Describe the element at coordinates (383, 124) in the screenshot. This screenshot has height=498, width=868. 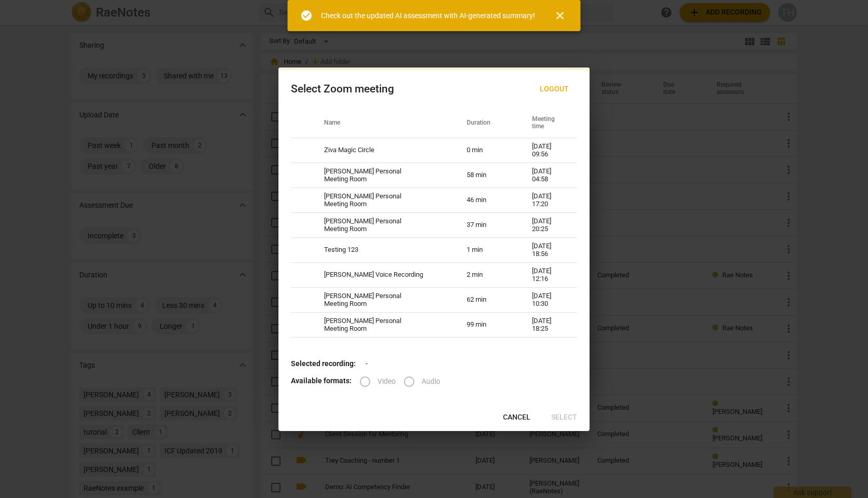
I see `th: Name` at that location.